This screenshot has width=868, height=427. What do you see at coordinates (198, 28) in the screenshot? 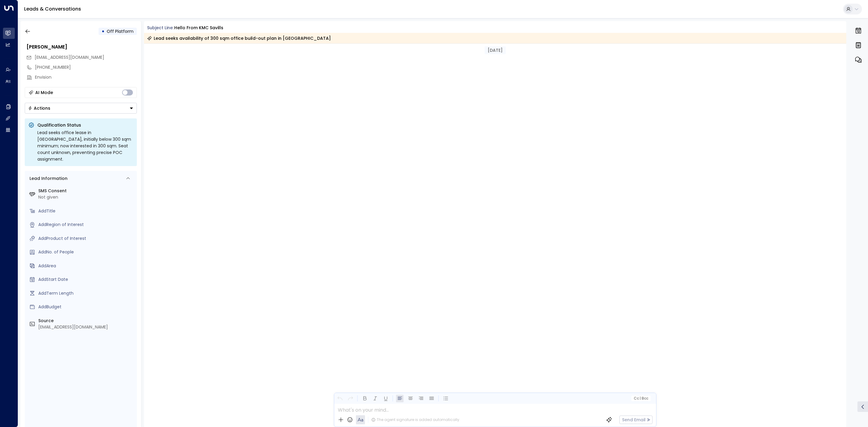
I see `div: Hello from KMC Savills` at bounding box center [198, 28].